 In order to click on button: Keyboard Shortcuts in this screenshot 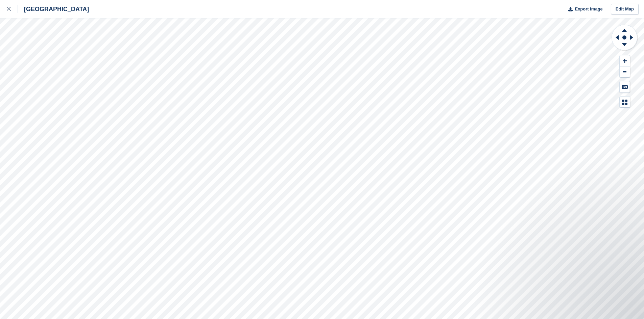, I will do `click(625, 87)`.